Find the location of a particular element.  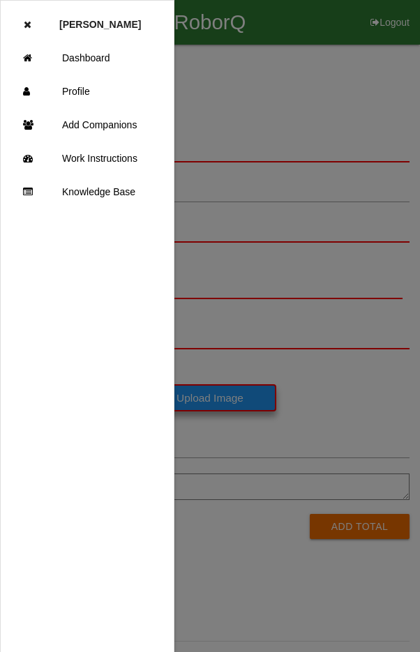

a: Profile is located at coordinates (87, 91).